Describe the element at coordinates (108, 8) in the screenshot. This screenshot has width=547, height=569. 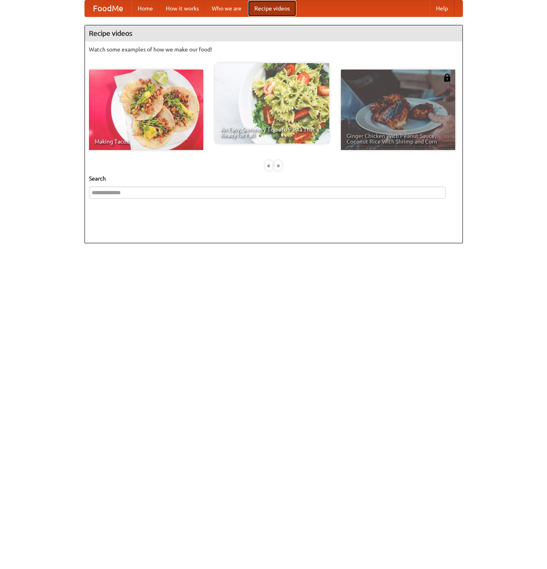
I see `a: FoodMe` at that location.